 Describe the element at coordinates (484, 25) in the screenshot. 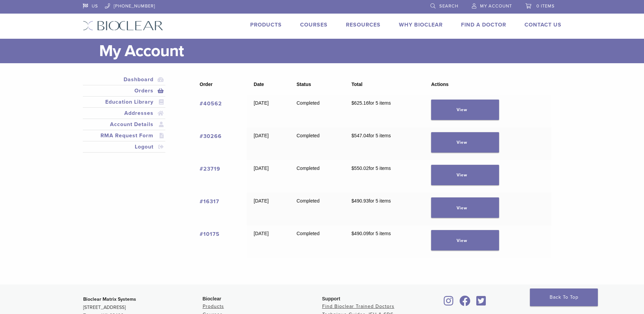

I see `a: Find A Doctor` at that location.